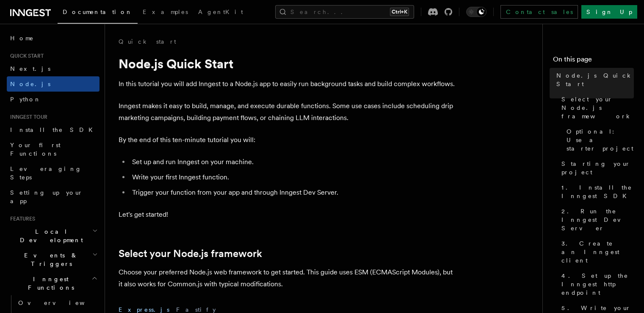 Image resolution: width=644 pixels, height=313 pixels. Describe the element at coordinates (596, 191) in the screenshot. I see `a: 1. Install the Inngest SDK` at that location.